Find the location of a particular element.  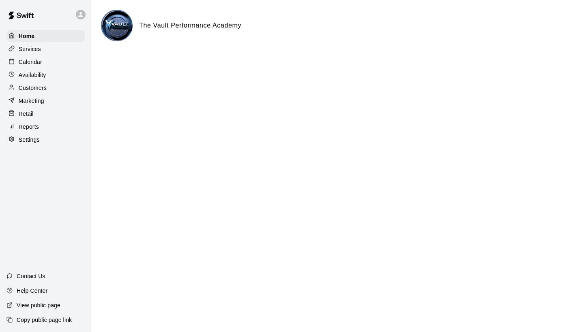

a: Retail is located at coordinates (45, 114).